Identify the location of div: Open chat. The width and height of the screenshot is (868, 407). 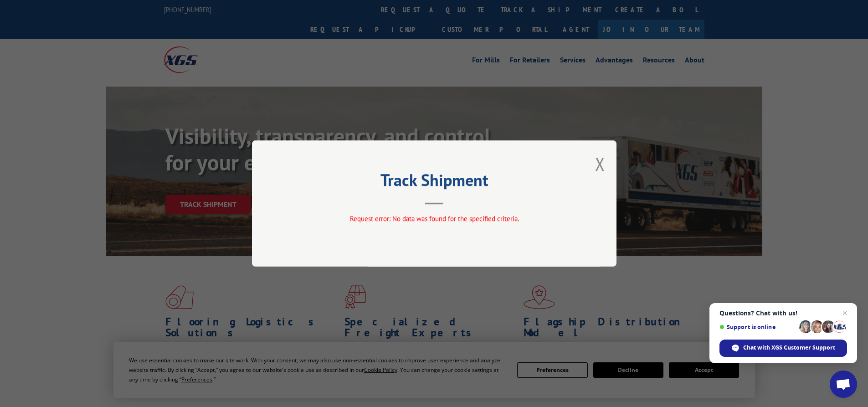
(843, 384).